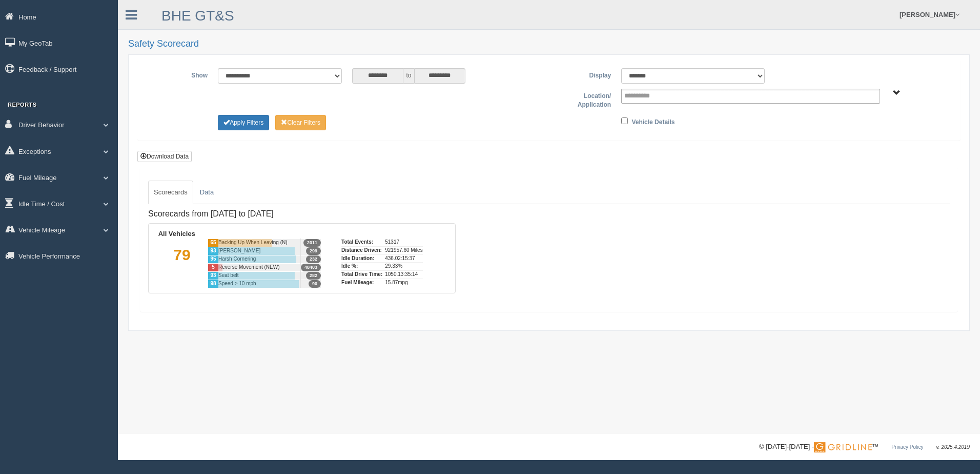 This screenshot has width=980, height=474. Describe the element at coordinates (403, 283) in the screenshot. I see `div: 15.87mpg` at that location.